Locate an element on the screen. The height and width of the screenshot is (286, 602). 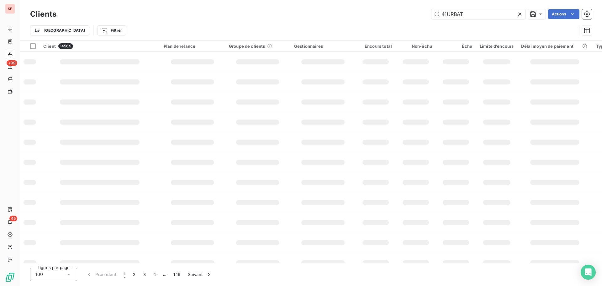
span: 100 is located at coordinates (39, 274).